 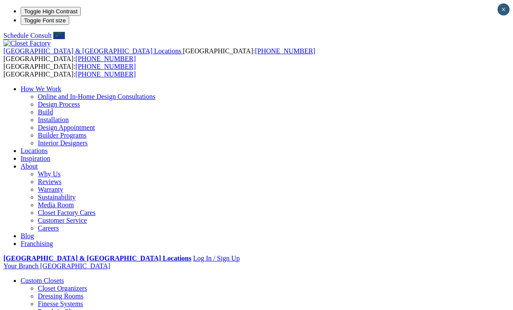 What do you see at coordinates (216, 258) in the screenshot?
I see `a: Log In / Sign Up` at bounding box center [216, 258].